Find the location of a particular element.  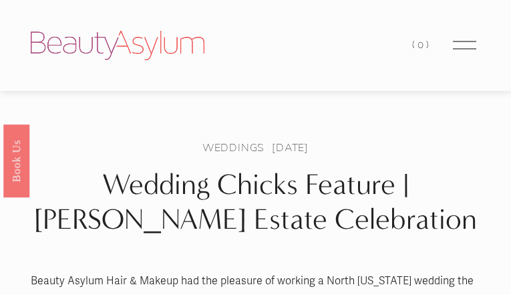

a: Book Us is located at coordinates (16, 160).